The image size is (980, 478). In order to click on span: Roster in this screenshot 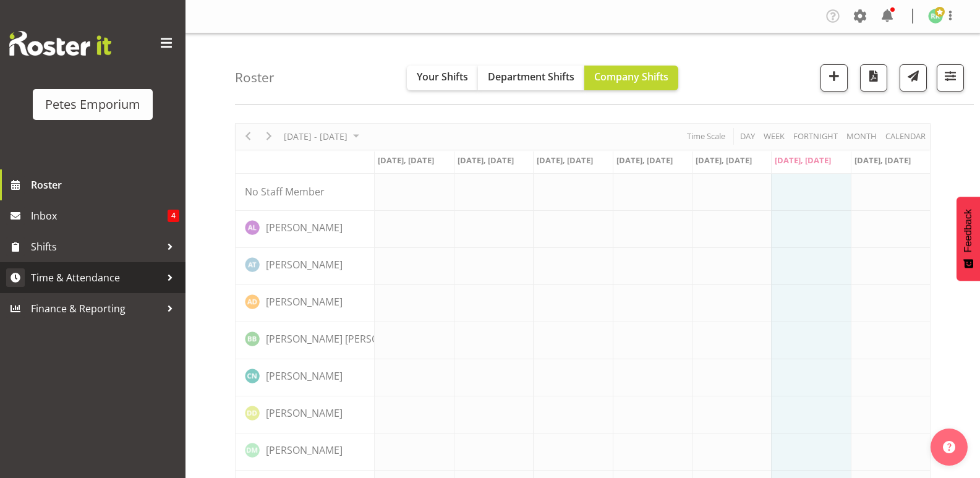, I will do `click(105, 185)`.